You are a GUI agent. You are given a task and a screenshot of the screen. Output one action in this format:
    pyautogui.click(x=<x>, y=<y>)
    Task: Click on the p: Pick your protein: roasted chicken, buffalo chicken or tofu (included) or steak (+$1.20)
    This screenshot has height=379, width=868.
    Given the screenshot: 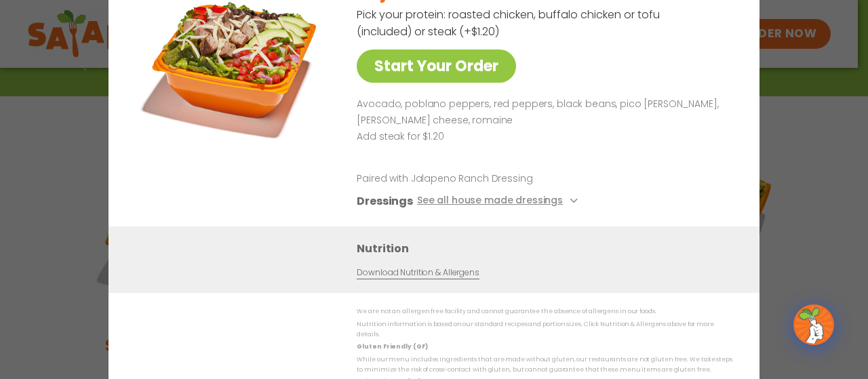 What is the action you would take?
    pyautogui.click(x=510, y=23)
    